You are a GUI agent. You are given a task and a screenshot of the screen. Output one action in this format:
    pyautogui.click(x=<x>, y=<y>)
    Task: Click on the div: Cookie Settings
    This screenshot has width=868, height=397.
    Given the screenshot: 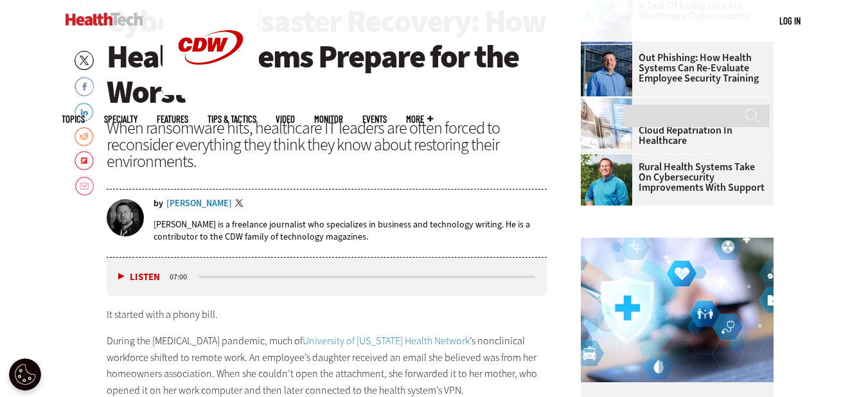 What is the action you would take?
    pyautogui.click(x=25, y=374)
    